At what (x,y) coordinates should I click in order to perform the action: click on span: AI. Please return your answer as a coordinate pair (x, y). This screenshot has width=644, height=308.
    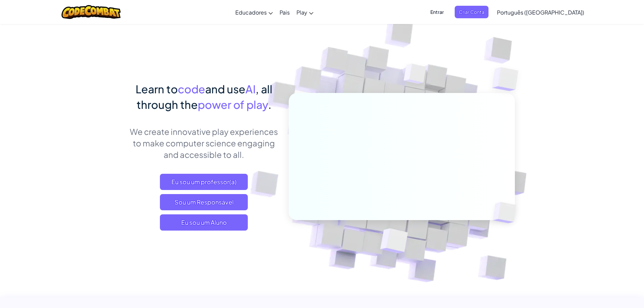
    Looking at the image, I should click on (250, 89).